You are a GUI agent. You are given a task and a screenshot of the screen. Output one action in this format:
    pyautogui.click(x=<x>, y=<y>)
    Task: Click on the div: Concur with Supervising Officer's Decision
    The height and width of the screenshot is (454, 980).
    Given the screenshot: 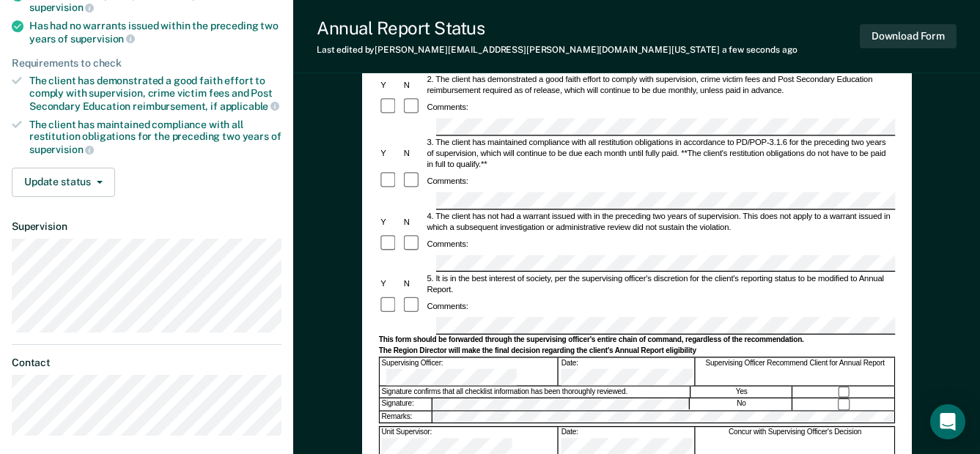 What is the action you would take?
    pyautogui.click(x=795, y=440)
    